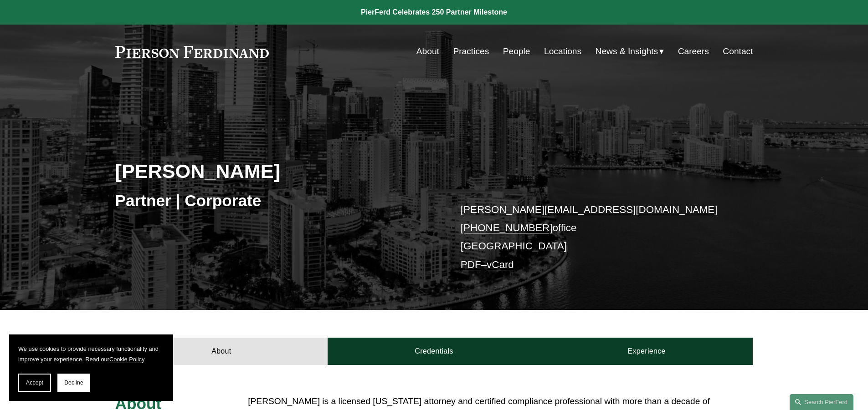 Image resolution: width=868 pixels, height=410 pixels. Describe the element at coordinates (35, 383) in the screenshot. I see `span: Accept` at that location.